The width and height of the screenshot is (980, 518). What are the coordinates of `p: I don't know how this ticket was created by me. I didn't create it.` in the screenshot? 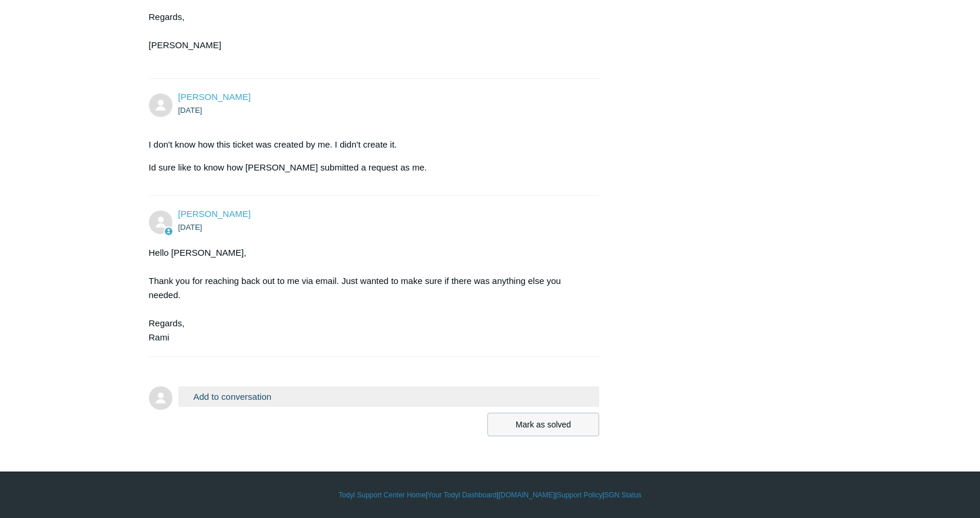 It's located at (368, 145).